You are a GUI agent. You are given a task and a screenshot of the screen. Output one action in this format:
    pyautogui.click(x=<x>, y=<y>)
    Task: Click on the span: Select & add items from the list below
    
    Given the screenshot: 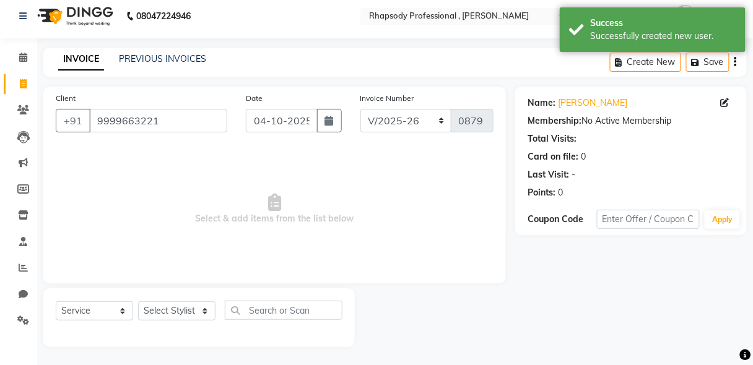 What is the action you would take?
    pyautogui.click(x=274, y=209)
    